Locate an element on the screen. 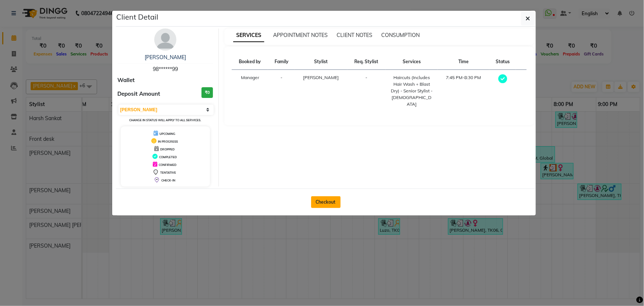  th: Status is located at coordinates (503, 62).